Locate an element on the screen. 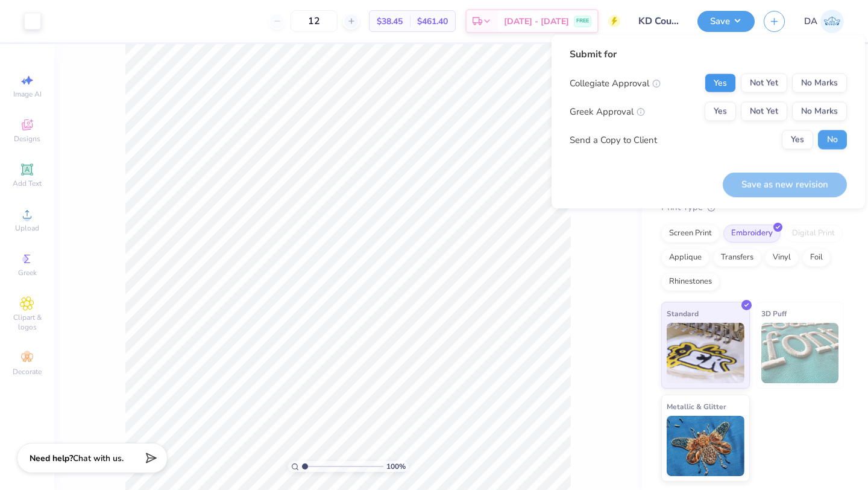  a: DA is located at coordinates (824, 21).